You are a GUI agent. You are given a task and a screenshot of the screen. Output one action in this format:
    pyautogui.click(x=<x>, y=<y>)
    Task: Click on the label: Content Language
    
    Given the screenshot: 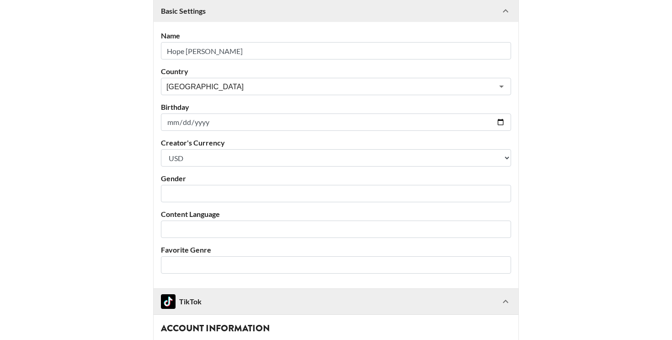 What is the action you would take?
    pyautogui.click(x=336, y=214)
    